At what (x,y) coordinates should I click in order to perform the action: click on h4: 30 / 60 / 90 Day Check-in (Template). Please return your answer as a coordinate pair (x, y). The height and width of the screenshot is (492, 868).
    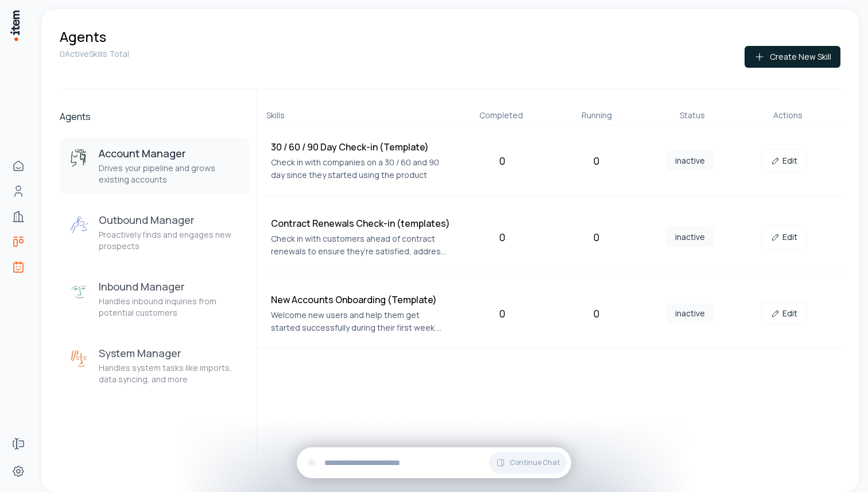
    Looking at the image, I should click on (361, 147).